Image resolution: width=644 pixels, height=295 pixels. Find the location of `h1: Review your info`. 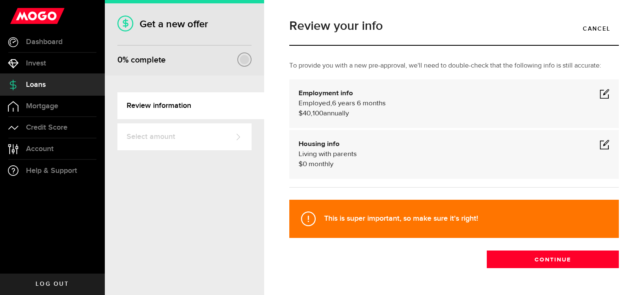

h1: Review your info is located at coordinates (454, 26).